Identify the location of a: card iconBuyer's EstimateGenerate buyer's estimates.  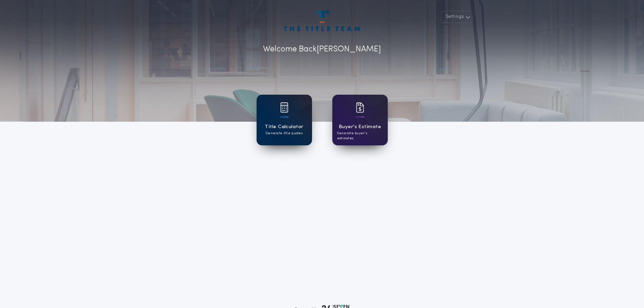
(360, 120).